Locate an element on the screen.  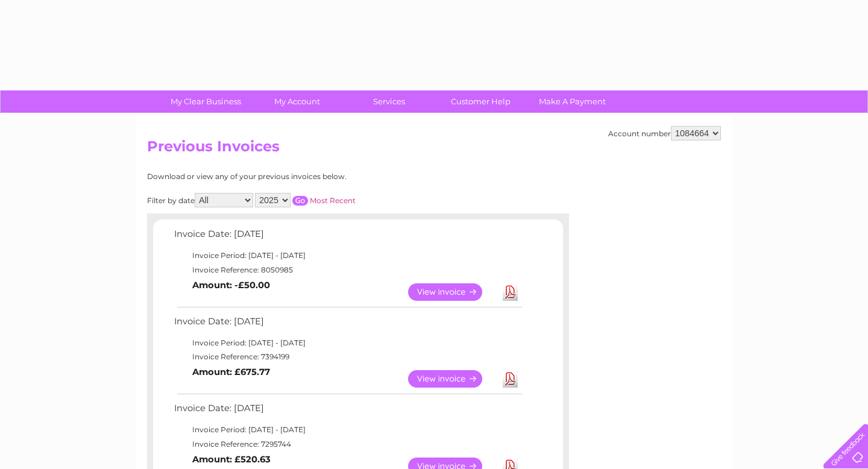
td: Invoice Reference: 7295744 is located at coordinates (347, 444).